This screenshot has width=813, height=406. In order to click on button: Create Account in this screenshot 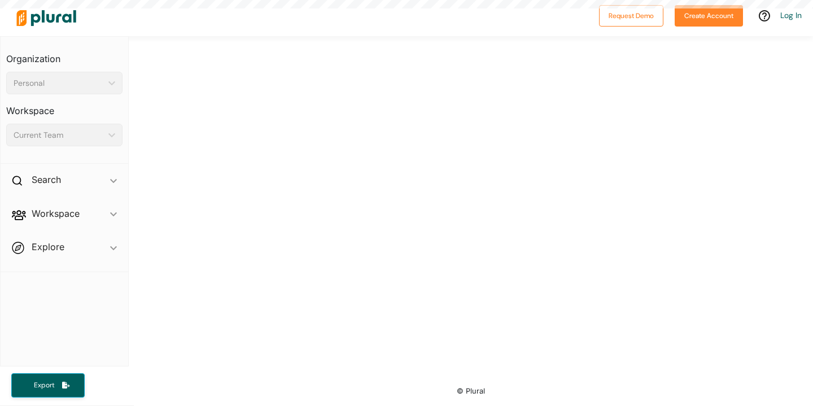, I will do `click(708, 16)`.